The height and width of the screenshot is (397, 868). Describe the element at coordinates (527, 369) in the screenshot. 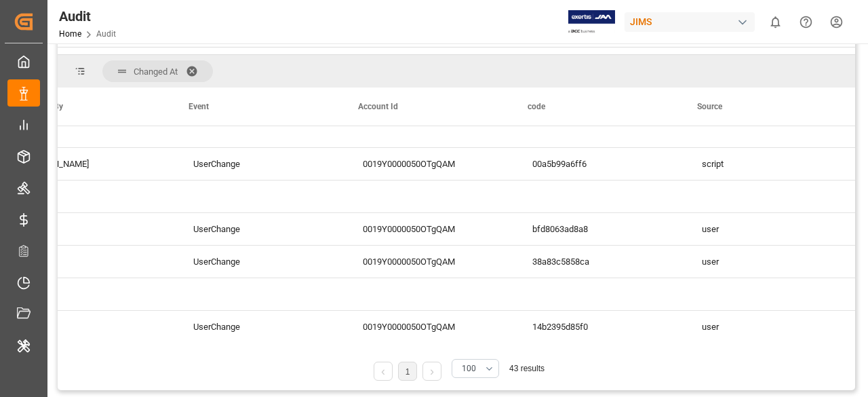

I see `span: 43 results` at that location.